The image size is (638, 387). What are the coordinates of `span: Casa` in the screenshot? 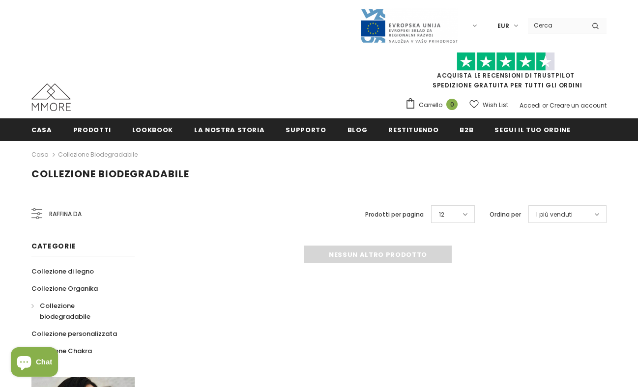 It's located at (42, 130).